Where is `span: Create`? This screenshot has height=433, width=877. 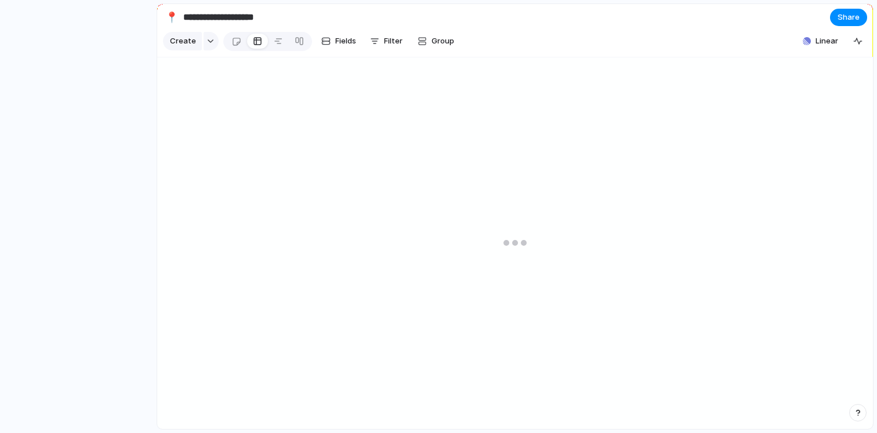
span: Create is located at coordinates (183, 41).